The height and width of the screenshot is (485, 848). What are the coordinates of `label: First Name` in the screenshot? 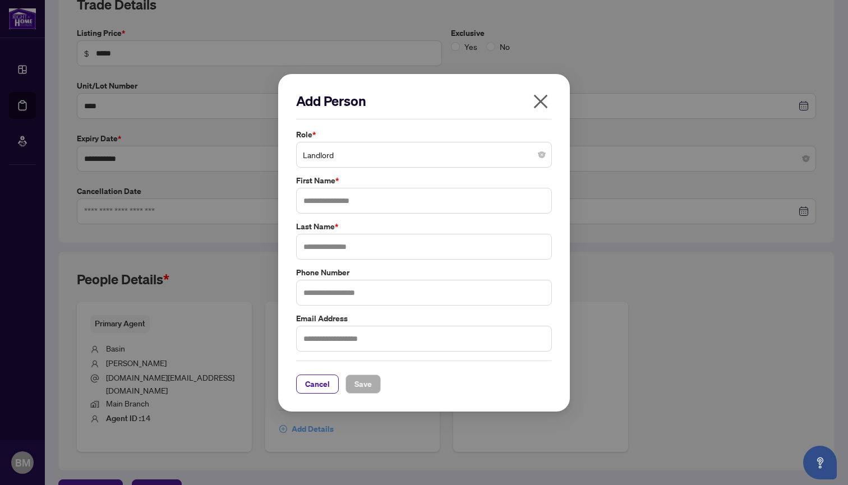 It's located at (424, 181).